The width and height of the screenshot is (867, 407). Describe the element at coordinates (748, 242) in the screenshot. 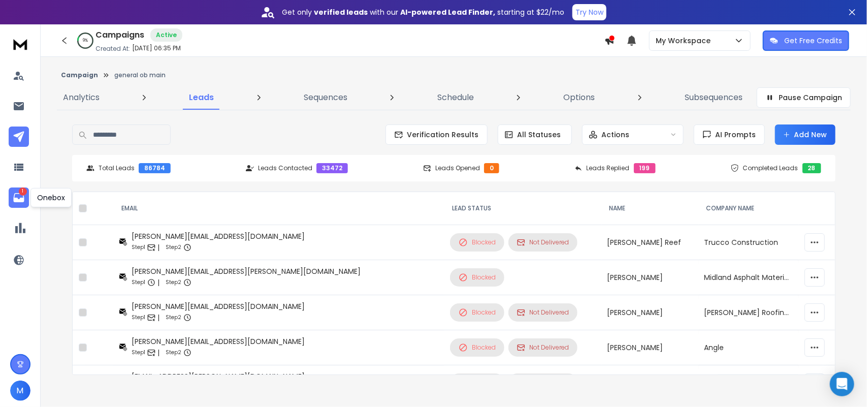

I see `td: Trucco Construction` at that location.